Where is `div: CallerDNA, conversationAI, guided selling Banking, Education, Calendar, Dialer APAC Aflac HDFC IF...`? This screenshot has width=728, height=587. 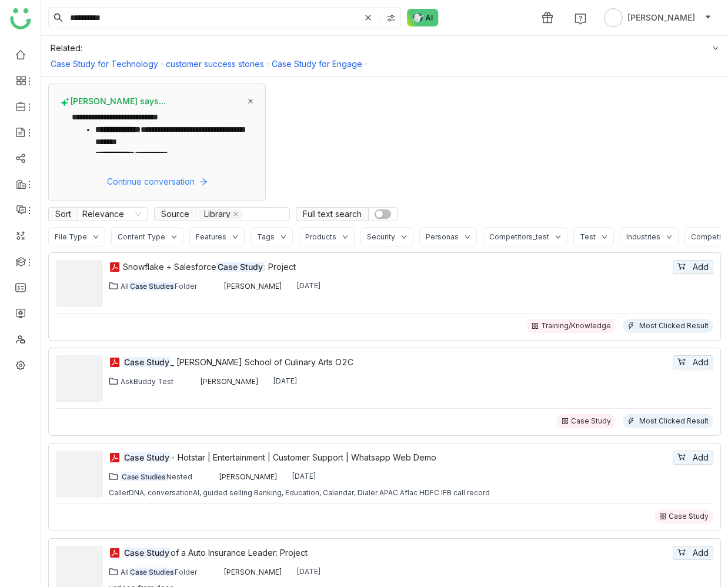
div: CallerDNA, conversationAI, guided selling Banking, Education, Calendar, Dialer APAC Aflac HDFC IF... is located at coordinates (300, 493).